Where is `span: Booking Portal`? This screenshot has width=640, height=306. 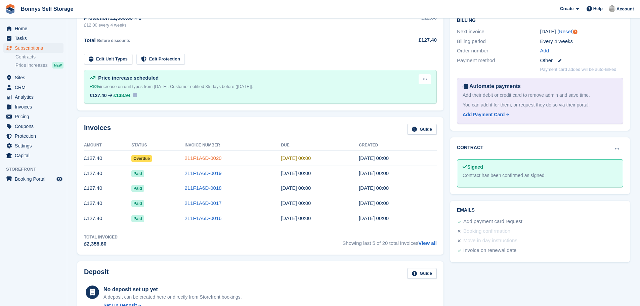 span: Booking Portal is located at coordinates (35, 179).